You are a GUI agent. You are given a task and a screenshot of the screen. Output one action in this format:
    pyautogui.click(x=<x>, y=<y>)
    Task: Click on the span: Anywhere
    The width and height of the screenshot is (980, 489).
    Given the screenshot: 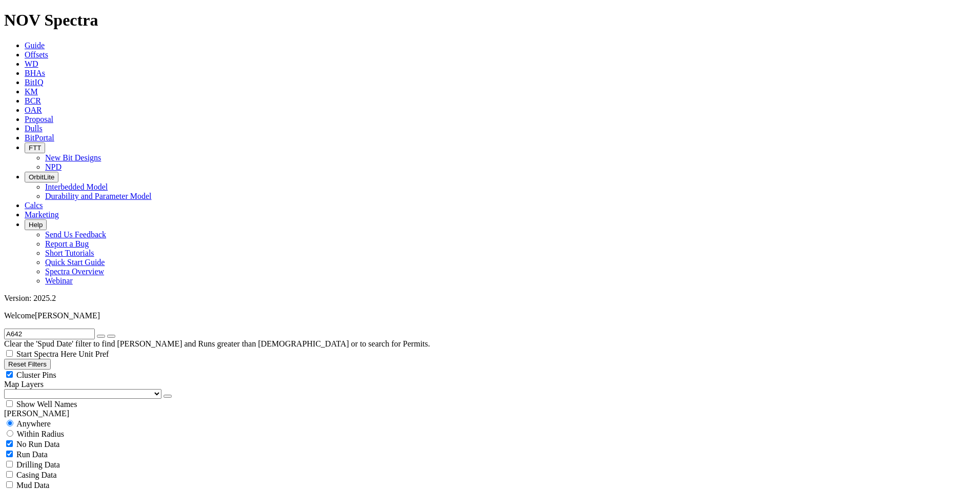 What is the action you would take?
    pyautogui.click(x=33, y=423)
    